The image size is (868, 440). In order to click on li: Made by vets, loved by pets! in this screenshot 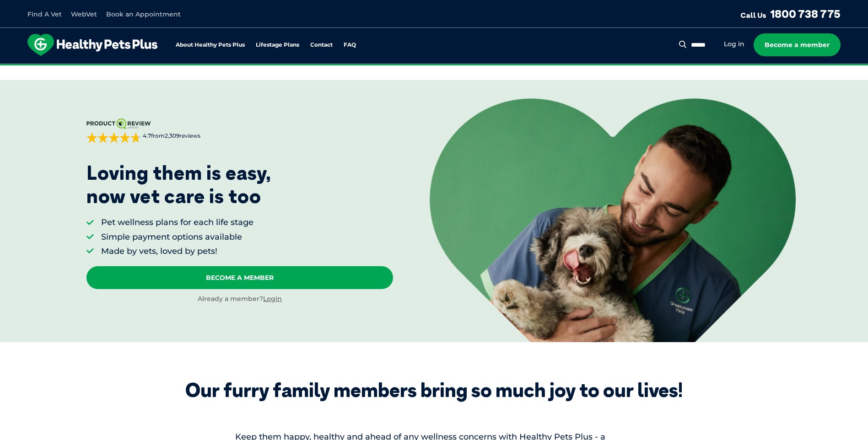, I will do `click(177, 251)`.